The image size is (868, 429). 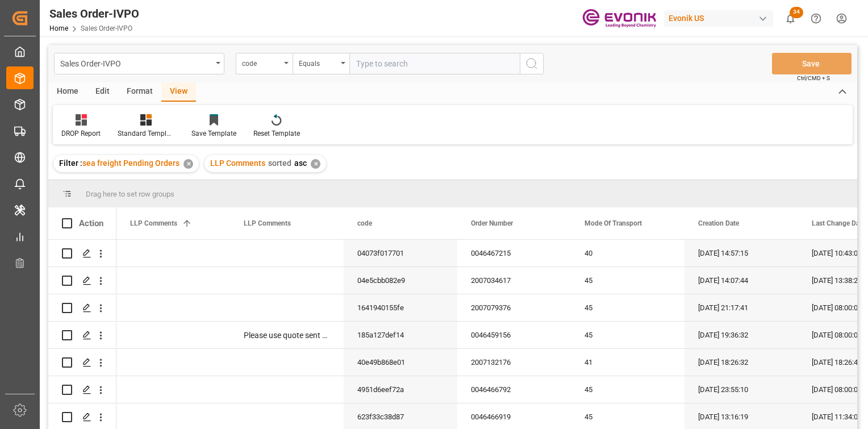 What do you see at coordinates (146, 133) in the screenshot?
I see `div: Standard Templates` at bounding box center [146, 133].